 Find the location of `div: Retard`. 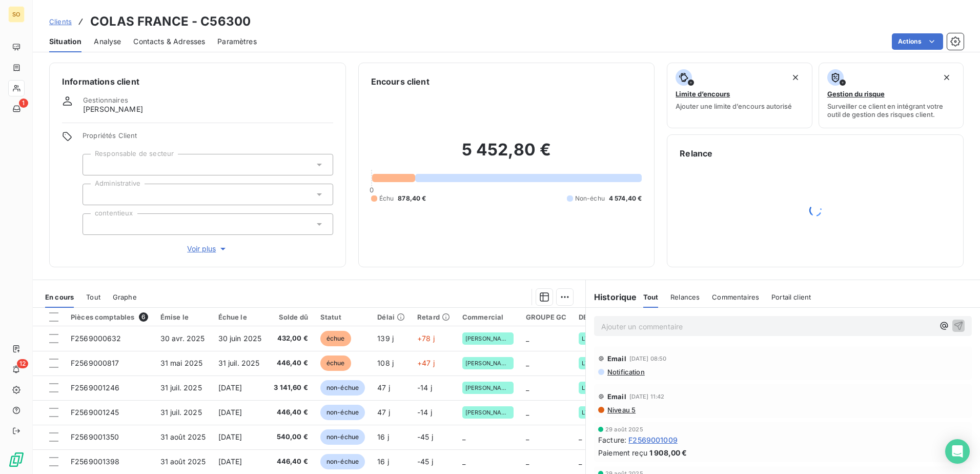

div: Retard is located at coordinates (433, 317).